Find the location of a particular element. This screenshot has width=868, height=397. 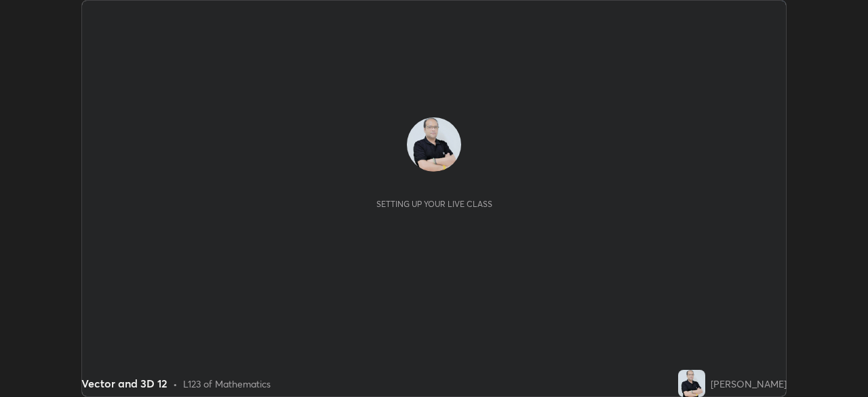

div: L123 of Mathematics is located at coordinates (227, 384).